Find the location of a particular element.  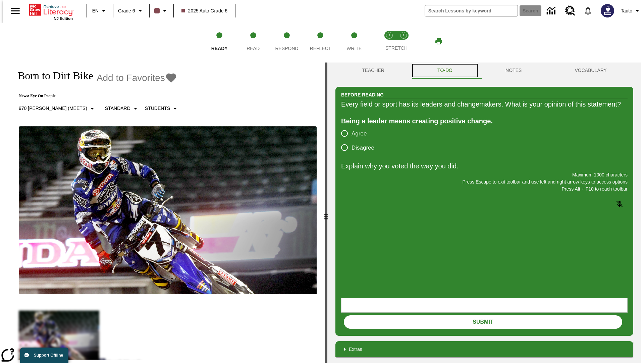

span: Support Offline is located at coordinates (48, 355).